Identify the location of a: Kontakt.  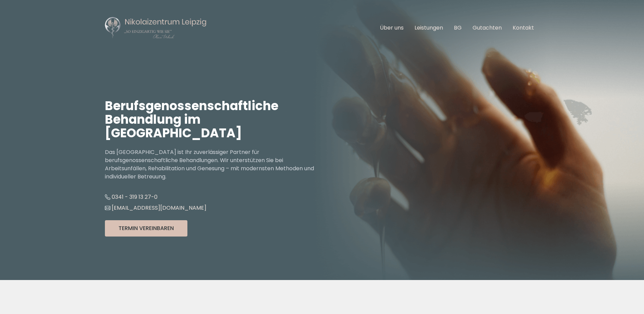
(523, 27).